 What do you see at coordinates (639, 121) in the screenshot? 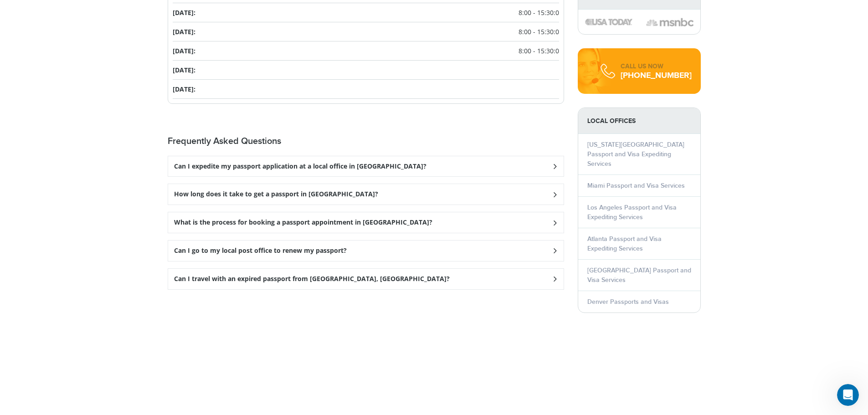
I see `strong: LOCAL OFFICES` at bounding box center [639, 121].